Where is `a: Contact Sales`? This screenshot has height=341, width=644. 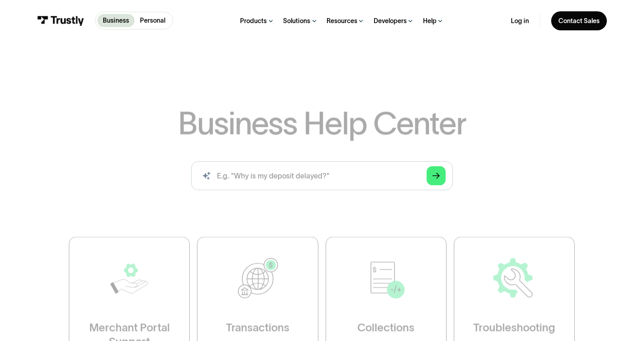
a: Contact Sales is located at coordinates (579, 21).